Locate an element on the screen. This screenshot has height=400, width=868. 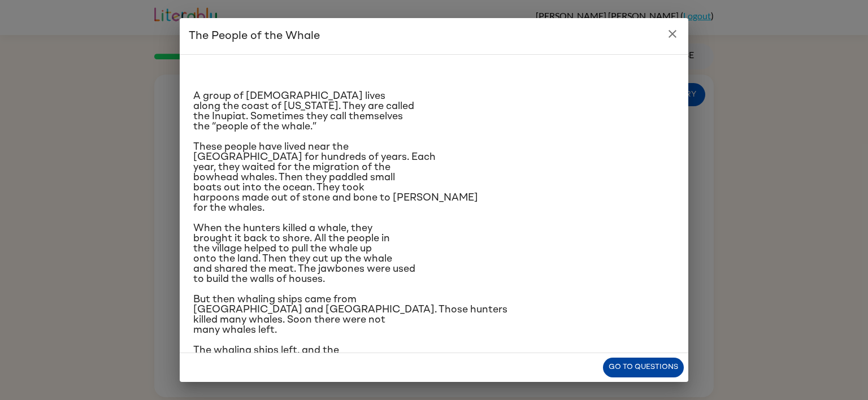
button: close is located at coordinates (672, 33).